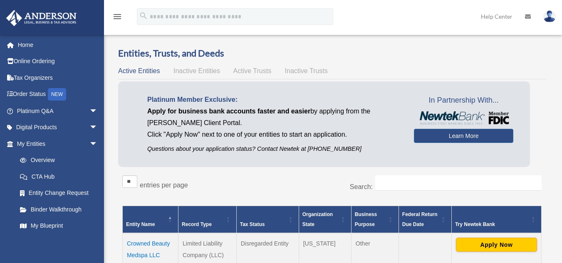 The image size is (562, 263). What do you see at coordinates (424, 220) in the screenshot?
I see `th: Federal Return Due Date: Activate to sort` at bounding box center [424, 220].